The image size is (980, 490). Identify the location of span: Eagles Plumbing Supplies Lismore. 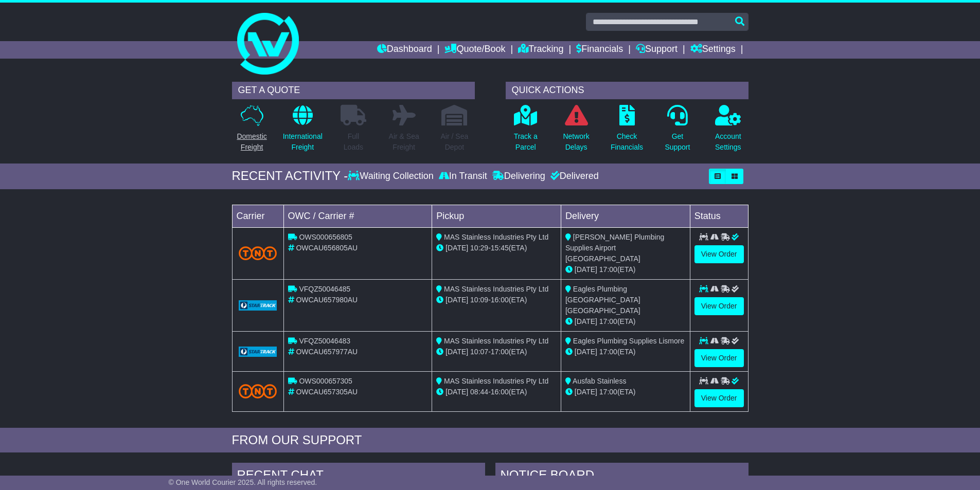
(629, 340).